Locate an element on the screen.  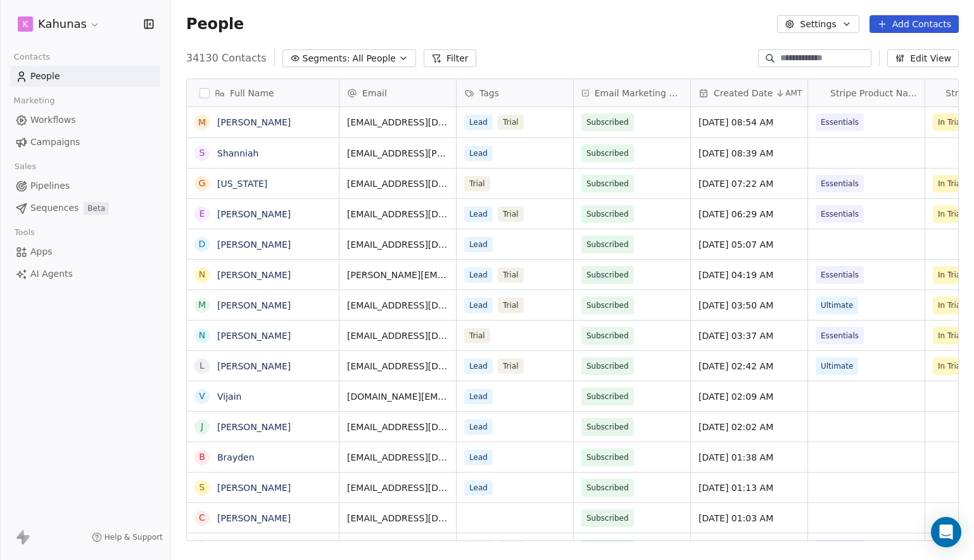
a: Workflows is located at coordinates (85, 120).